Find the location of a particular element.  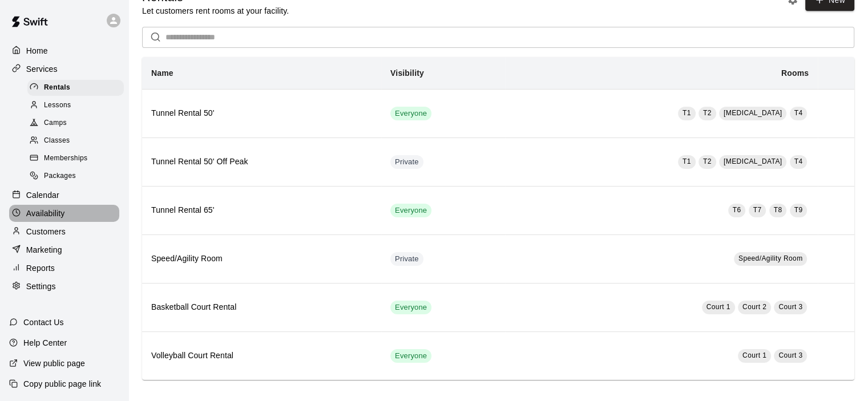

p: Reports is located at coordinates (40, 268).